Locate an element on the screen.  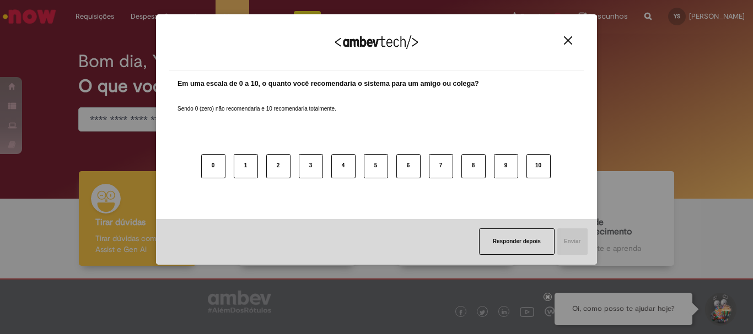
button: 6 is located at coordinates (408, 166).